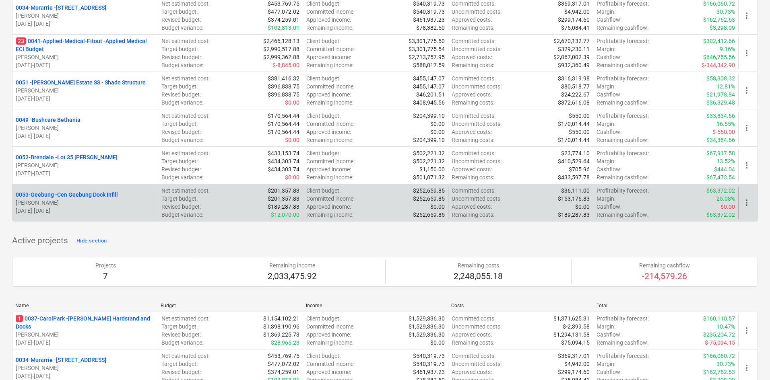  Describe the element at coordinates (750, 361) in the screenshot. I see `div: Chat Widget` at that location.